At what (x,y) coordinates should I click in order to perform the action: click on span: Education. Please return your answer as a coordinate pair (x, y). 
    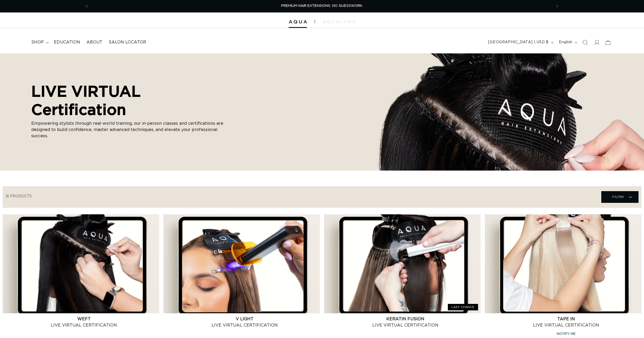
    Looking at the image, I should click on (67, 42).